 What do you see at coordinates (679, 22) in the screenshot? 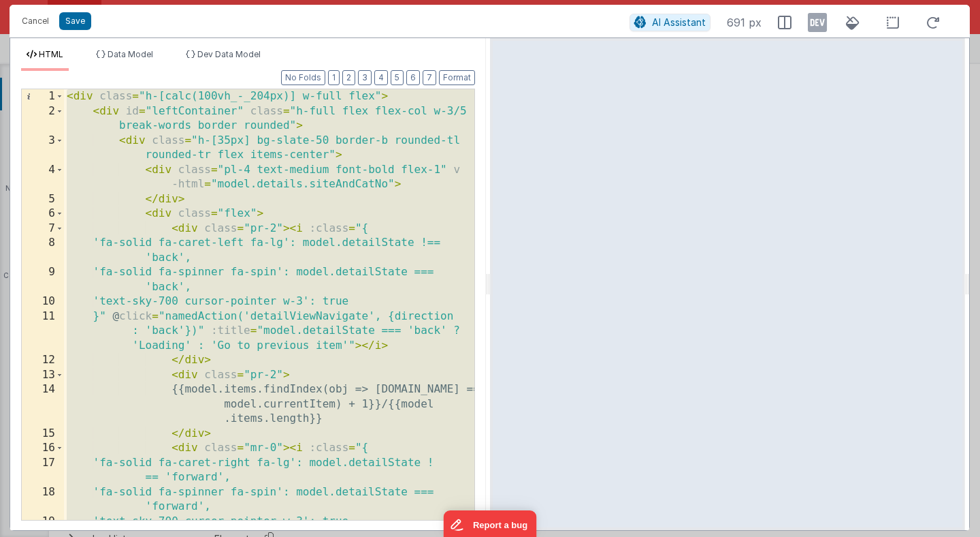
I see `span: AI Assistant` at bounding box center [679, 22].